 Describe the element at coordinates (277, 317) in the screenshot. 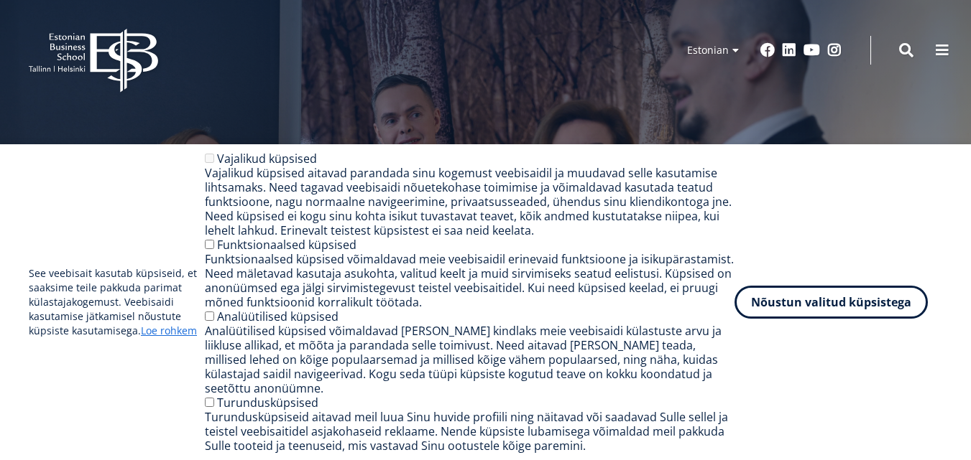

I see `label: Analüütilised küpsised` at that location.